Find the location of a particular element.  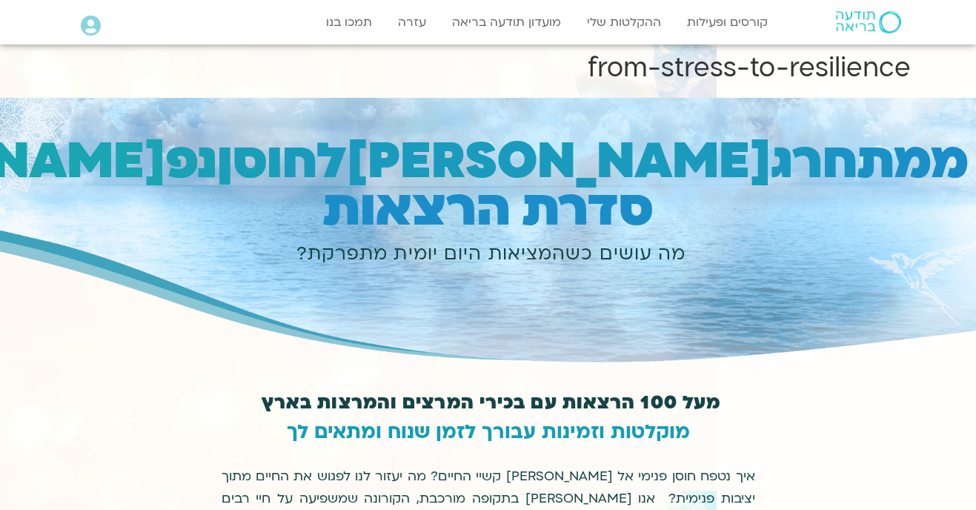

a: מועדון תודעה בריאה is located at coordinates (506, 22).